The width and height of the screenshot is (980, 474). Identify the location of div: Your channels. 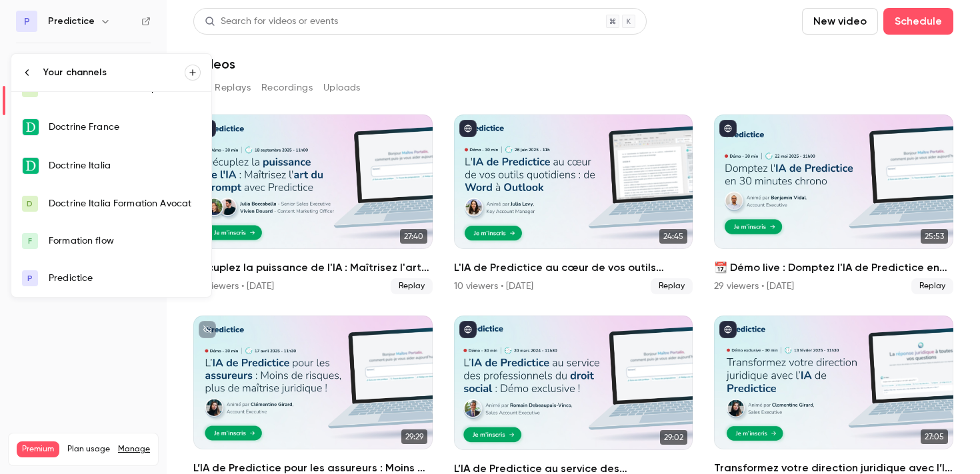
(114, 73).